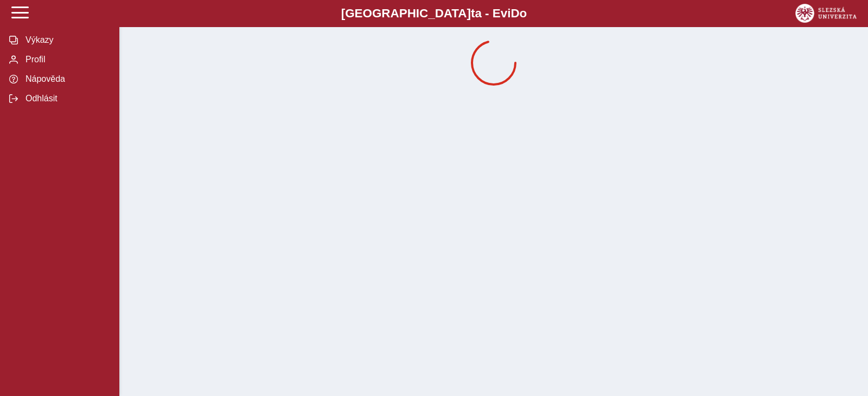 The height and width of the screenshot is (396, 868). I want to click on span: o, so click(523, 13).